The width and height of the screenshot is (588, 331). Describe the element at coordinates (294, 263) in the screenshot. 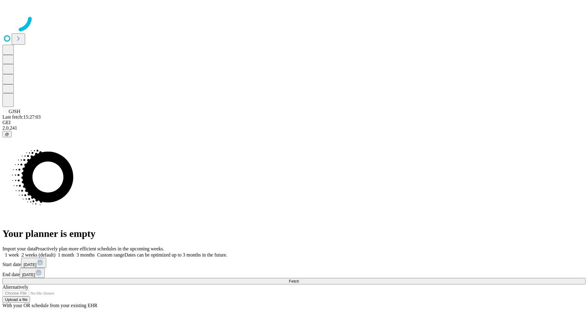

I see `div: Start date` at that location.